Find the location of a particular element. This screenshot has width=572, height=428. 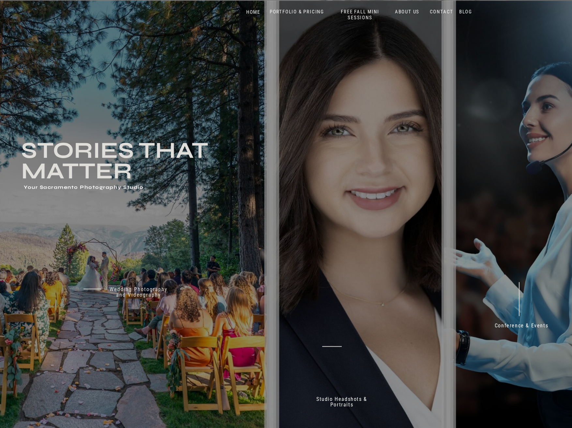

a: Wedding Photography and Videography is located at coordinates (139, 295).